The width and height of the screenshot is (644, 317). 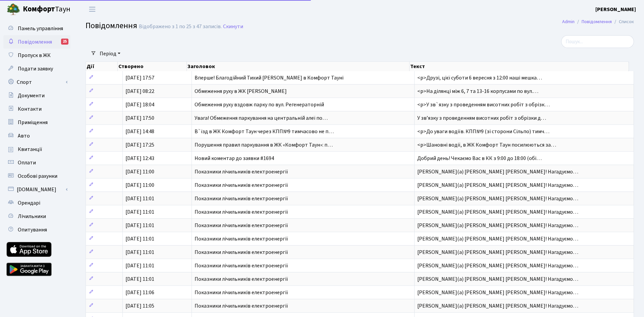 I want to click on span: Лічильники, so click(x=32, y=216).